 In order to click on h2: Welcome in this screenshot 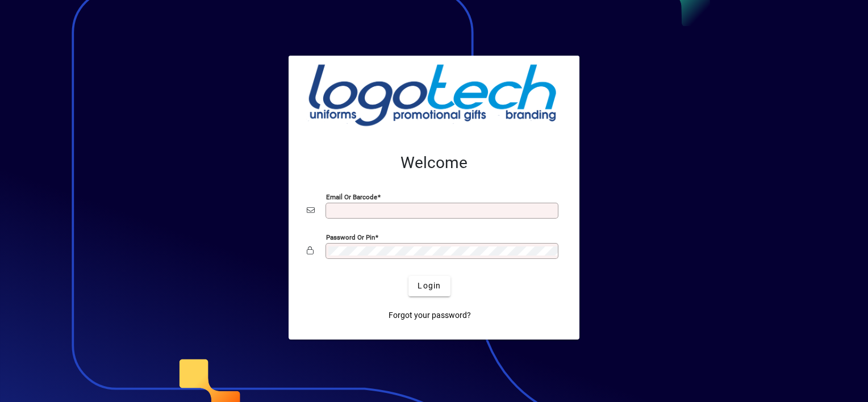, I will do `click(434, 163)`.